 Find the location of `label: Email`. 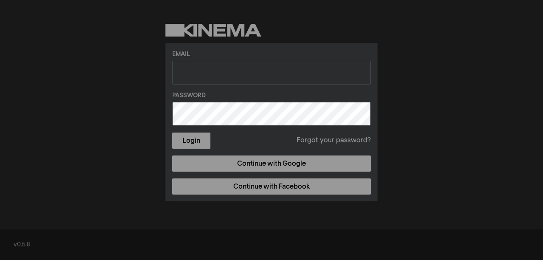

label: Email is located at coordinates (271, 54).